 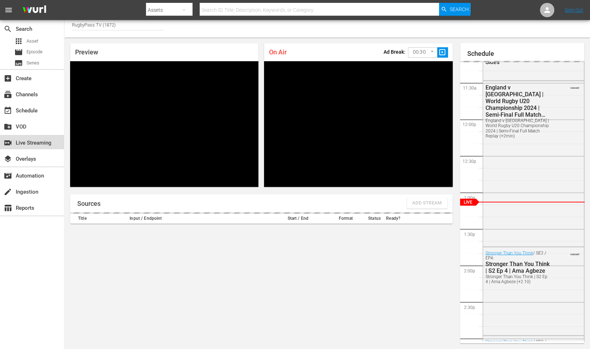 What do you see at coordinates (198, 219) in the screenshot?
I see `th: Input / Endpoint` at bounding box center [198, 219].